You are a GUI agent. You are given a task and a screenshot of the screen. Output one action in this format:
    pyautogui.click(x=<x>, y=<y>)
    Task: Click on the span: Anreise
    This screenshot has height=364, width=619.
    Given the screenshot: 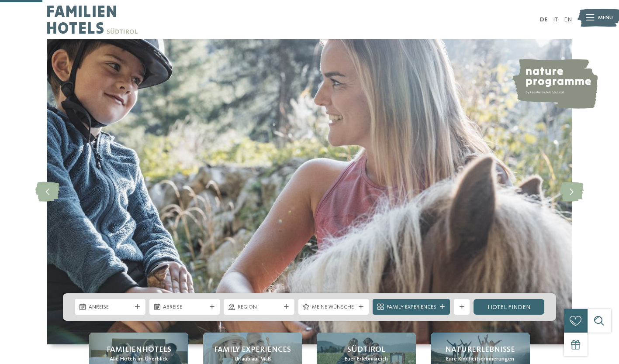 What is the action you would take?
    pyautogui.click(x=110, y=307)
    